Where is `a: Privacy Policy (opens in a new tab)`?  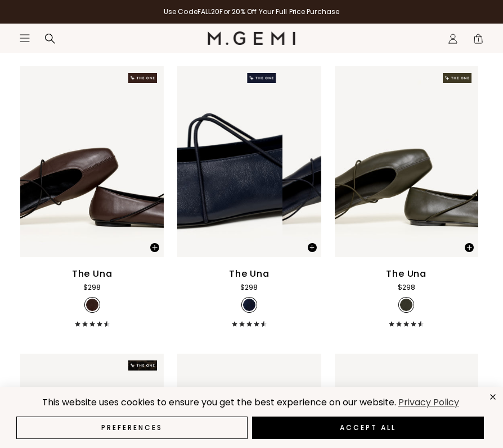
a: Privacy Policy (opens in a new tab) is located at coordinates (428, 403).